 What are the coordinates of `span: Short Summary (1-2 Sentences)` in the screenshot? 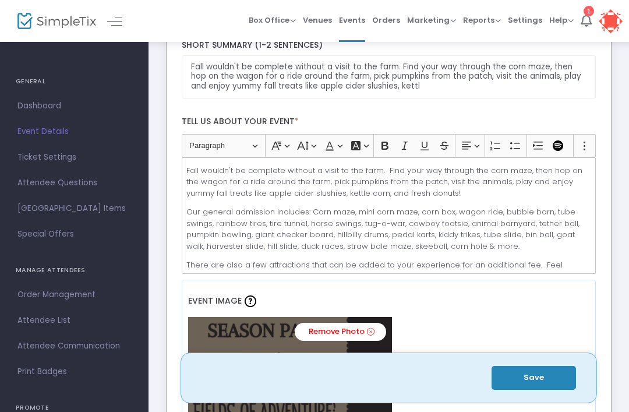 It's located at (252, 45).